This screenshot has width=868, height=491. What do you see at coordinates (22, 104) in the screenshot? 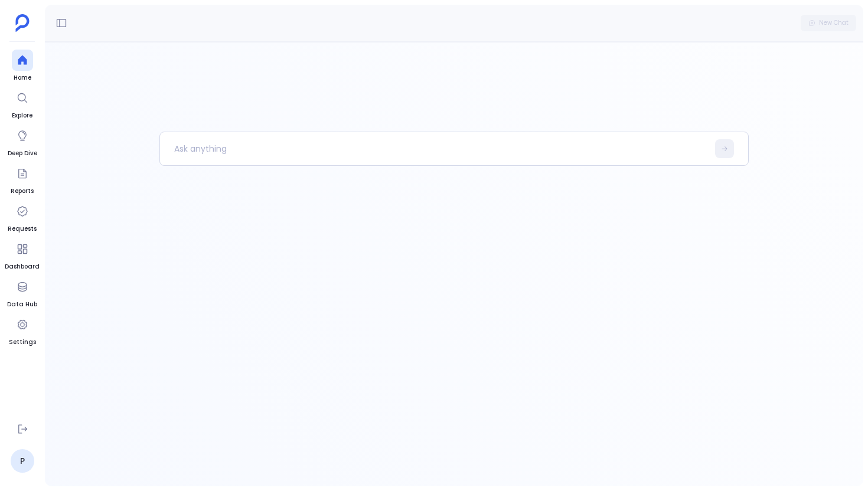
I see `a: Explore` at bounding box center [22, 104].